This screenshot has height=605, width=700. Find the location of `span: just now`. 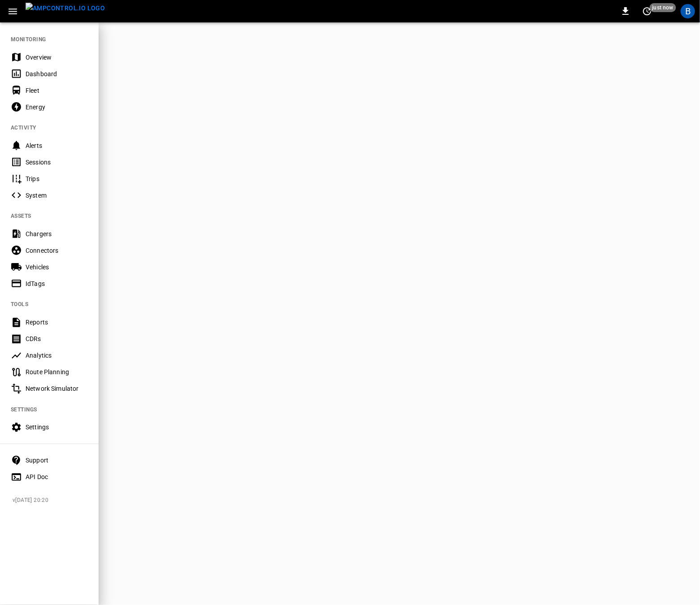

span: just now is located at coordinates (663, 8).